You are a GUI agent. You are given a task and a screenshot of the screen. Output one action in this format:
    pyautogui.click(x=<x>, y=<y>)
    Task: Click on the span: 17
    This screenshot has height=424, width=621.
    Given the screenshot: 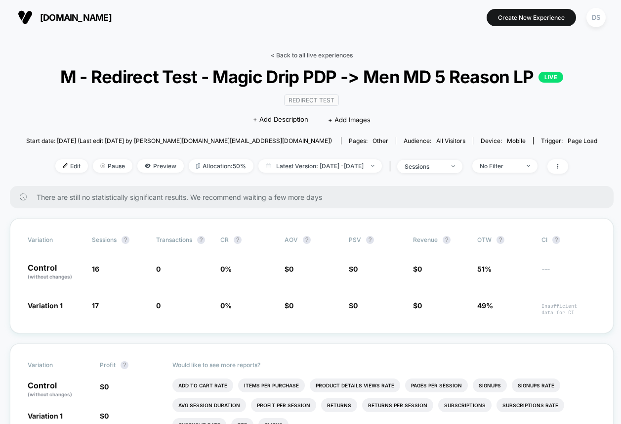 What is the action you would take?
    pyautogui.click(x=95, y=305)
    